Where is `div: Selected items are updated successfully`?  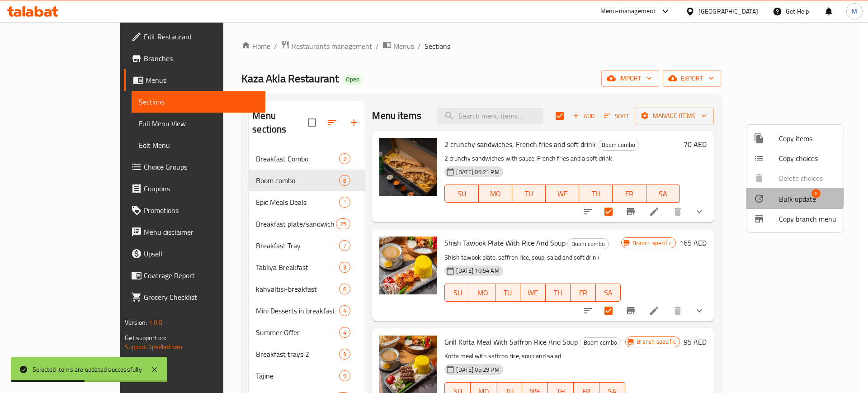
div: Selected items are updated successfully is located at coordinates (87, 370).